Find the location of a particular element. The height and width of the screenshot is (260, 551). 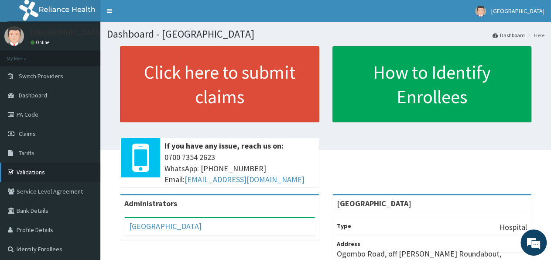

b: Administrators is located at coordinates (150, 203).